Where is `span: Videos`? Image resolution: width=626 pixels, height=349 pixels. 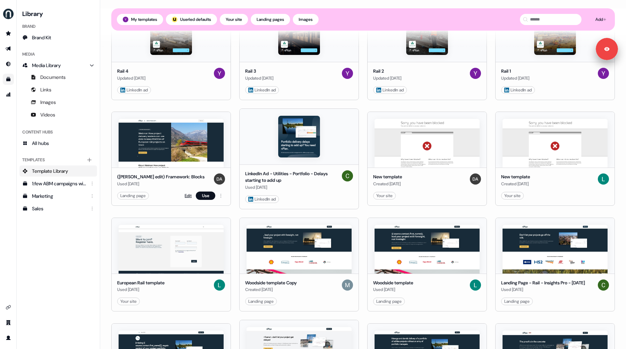
span: Videos is located at coordinates (48, 115).